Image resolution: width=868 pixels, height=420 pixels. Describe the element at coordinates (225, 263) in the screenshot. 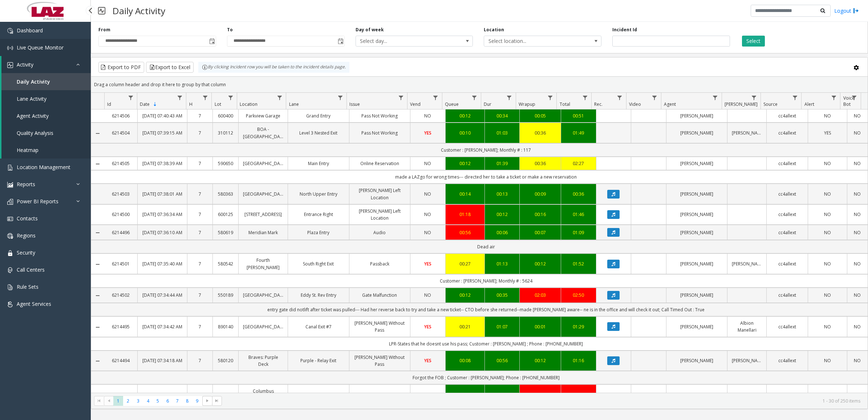

I see `a: 580542` at that location.